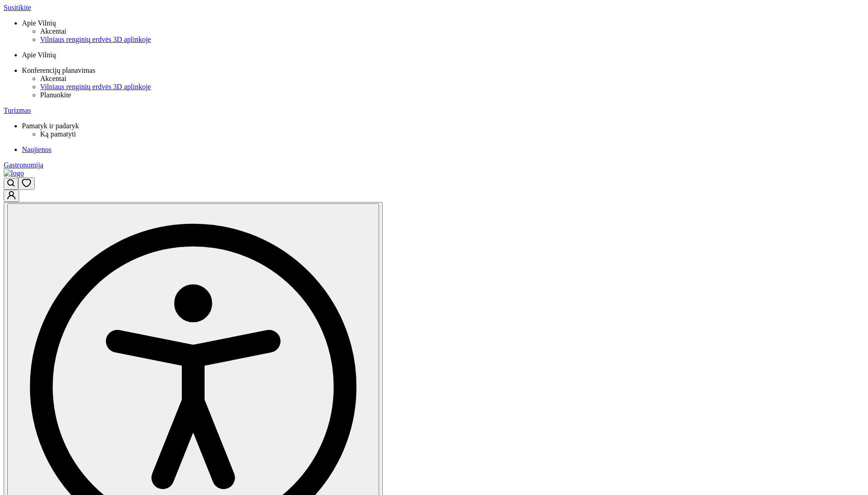  What do you see at coordinates (14, 173) in the screenshot?
I see `img: logo` at bounding box center [14, 173].